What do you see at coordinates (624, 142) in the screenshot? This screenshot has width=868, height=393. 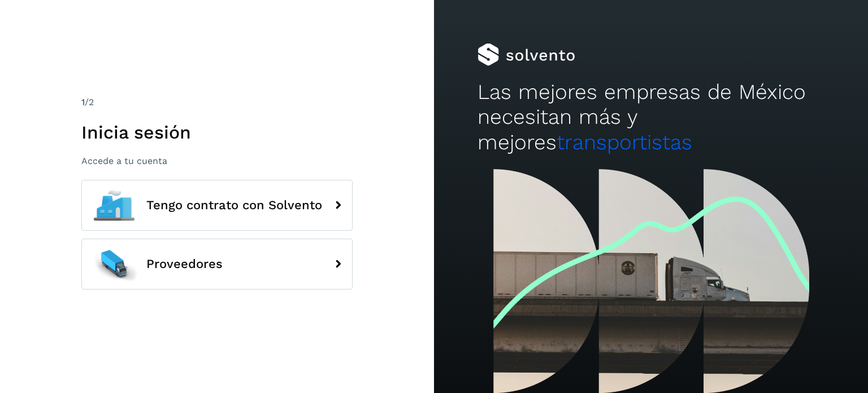 I see `span: transportistas` at bounding box center [624, 142].